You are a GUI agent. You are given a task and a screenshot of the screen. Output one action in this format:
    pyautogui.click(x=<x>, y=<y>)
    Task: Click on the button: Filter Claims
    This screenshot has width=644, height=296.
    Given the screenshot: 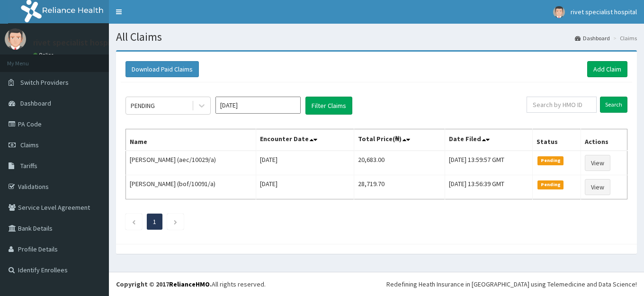 What is the action you would take?
    pyautogui.click(x=329, y=105)
    